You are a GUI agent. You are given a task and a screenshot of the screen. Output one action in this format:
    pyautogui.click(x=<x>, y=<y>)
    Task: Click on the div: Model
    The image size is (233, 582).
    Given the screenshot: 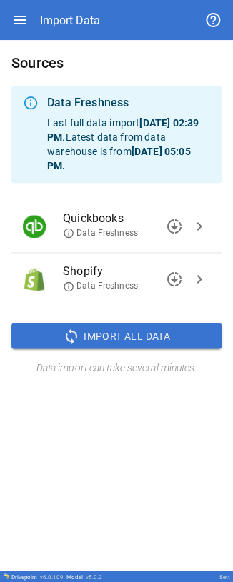 What is the action you would take?
    pyautogui.click(x=84, y=577)
    